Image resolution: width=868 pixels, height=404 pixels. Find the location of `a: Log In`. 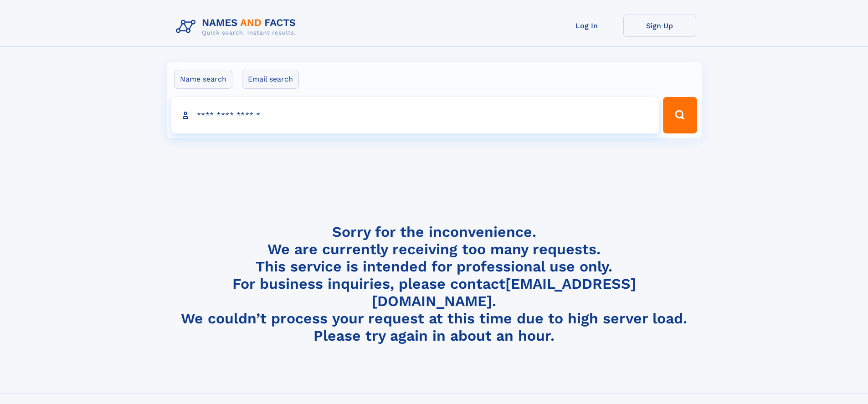

a: Log In is located at coordinates (587, 25).